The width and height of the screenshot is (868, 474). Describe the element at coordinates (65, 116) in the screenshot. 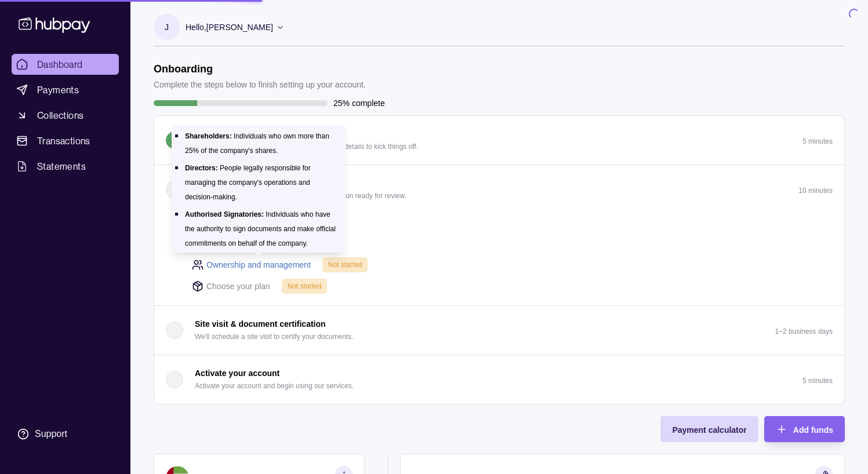

I see `a: Collections` at that location.